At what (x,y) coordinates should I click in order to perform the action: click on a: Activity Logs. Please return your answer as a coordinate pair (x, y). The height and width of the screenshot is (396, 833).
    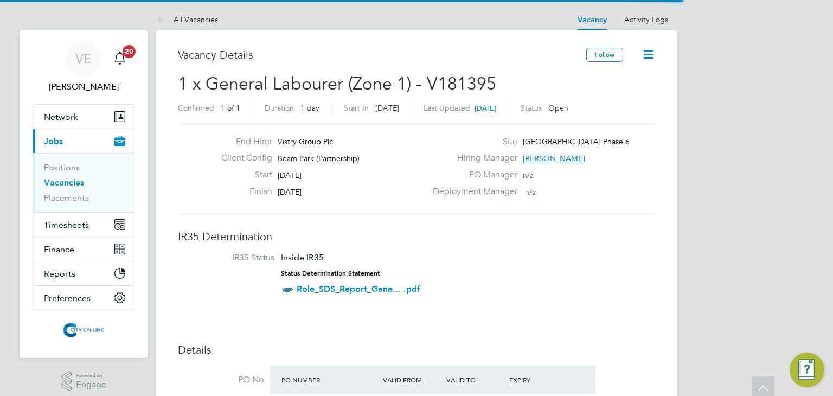
    Looking at the image, I should click on (646, 20).